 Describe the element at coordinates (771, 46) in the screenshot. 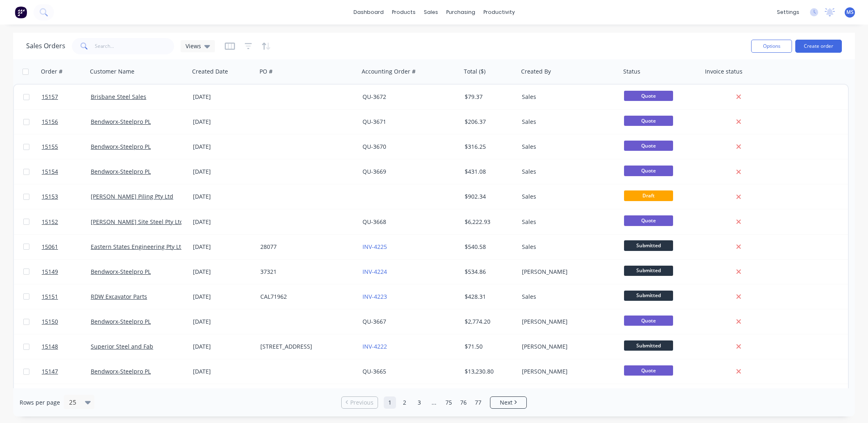

I see `button: Options` at that location.